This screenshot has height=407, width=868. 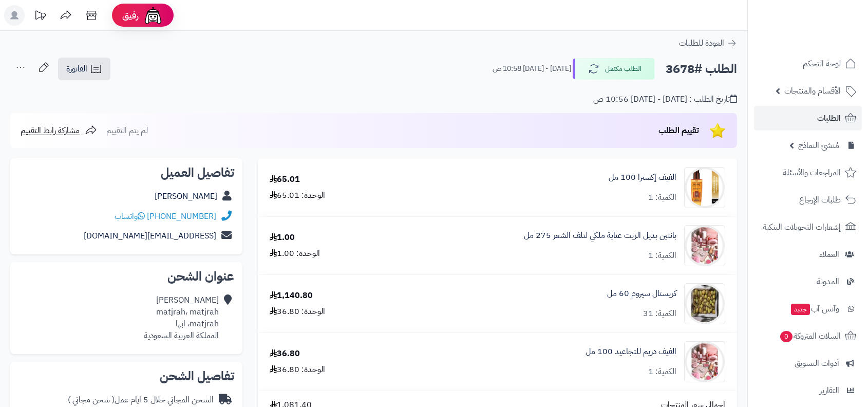 What do you see at coordinates (815, 309) in the screenshot?
I see `span: وآتس آب` at bounding box center [815, 309].